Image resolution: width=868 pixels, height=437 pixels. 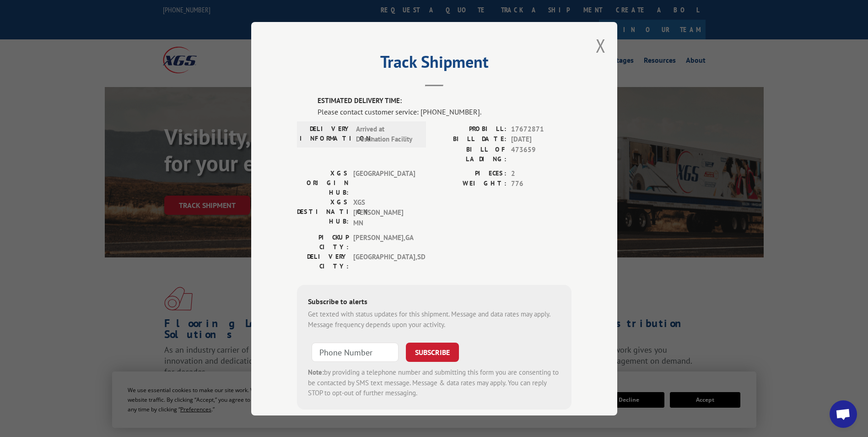 I want to click on span: 2, so click(x=541, y=173).